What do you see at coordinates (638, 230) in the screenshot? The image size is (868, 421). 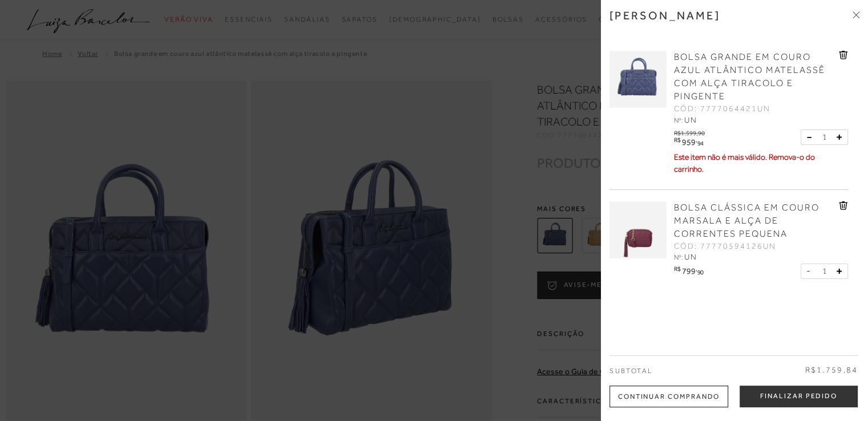 I see `img: BOLSA CLÁSSICA EM COURO MARSALA E ALÇA DE CORRENTES PEQUENA` at bounding box center [638, 230].